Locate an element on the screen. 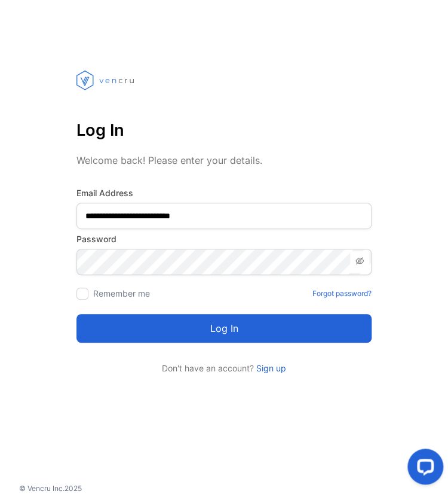 Image resolution: width=448 pixels, height=494 pixels. label: Email Address is located at coordinates (224, 193).